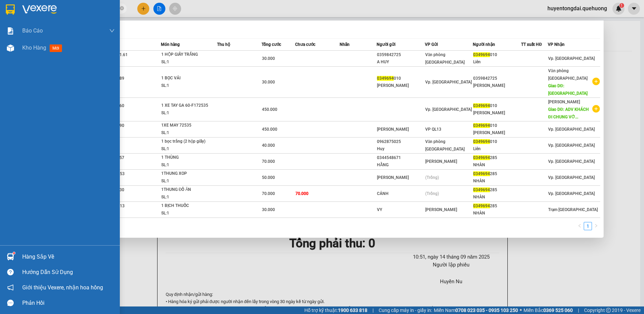  What do you see at coordinates (187, 55) in the screenshot?
I see `div: 1 HỘP GIẤY TRẮNG` at bounding box center [187, 55].